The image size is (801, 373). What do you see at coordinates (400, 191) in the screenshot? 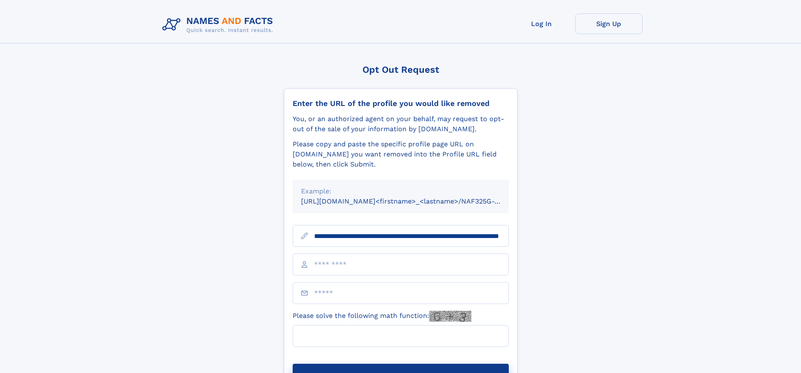
I see `div: Example:` at bounding box center [400, 191].